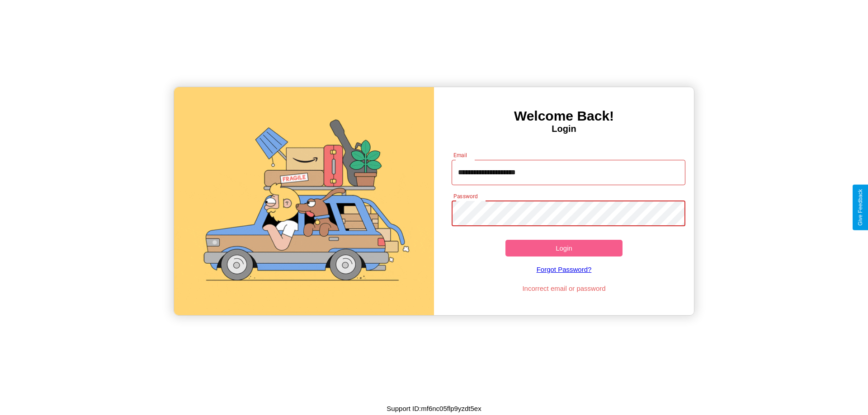  I want to click on a: Forgot Password?, so click(564, 269).